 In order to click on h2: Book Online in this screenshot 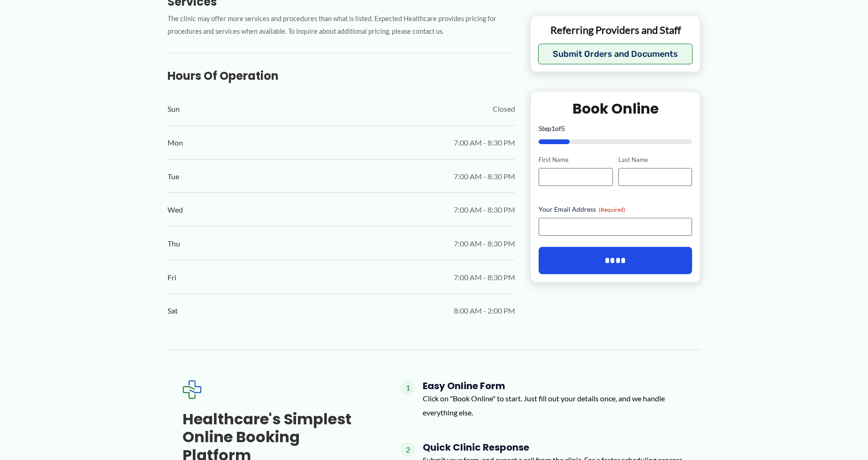, I will do `click(615, 108)`.